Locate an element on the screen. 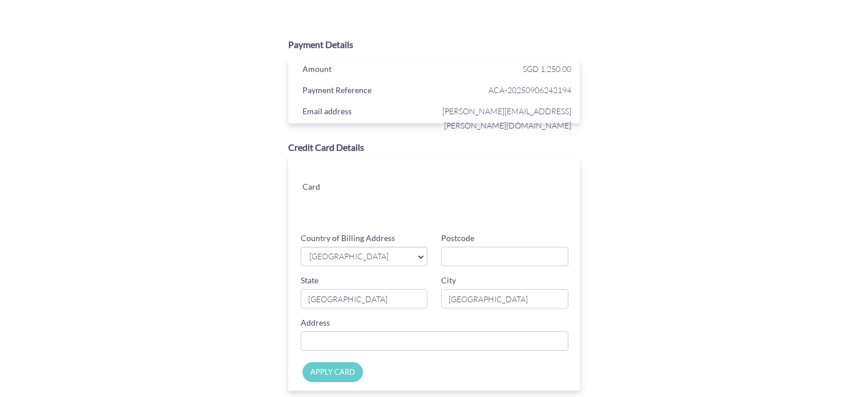 This screenshot has height=397, width=868. div: Email address is located at coordinates (366, 113).